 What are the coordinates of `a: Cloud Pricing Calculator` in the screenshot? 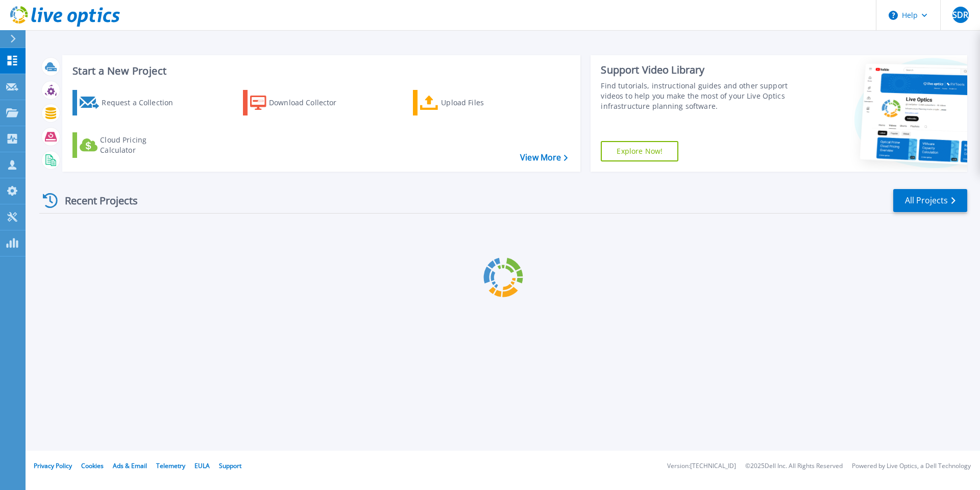 It's located at (129, 145).